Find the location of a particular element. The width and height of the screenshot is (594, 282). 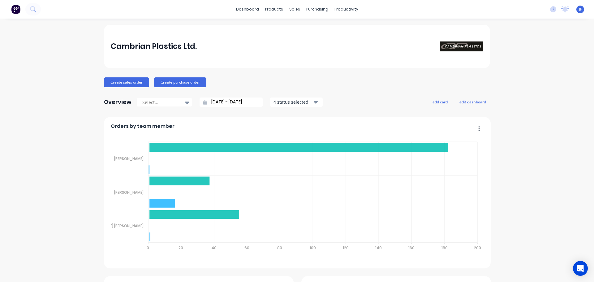

span: Orders by team member is located at coordinates (143, 126).